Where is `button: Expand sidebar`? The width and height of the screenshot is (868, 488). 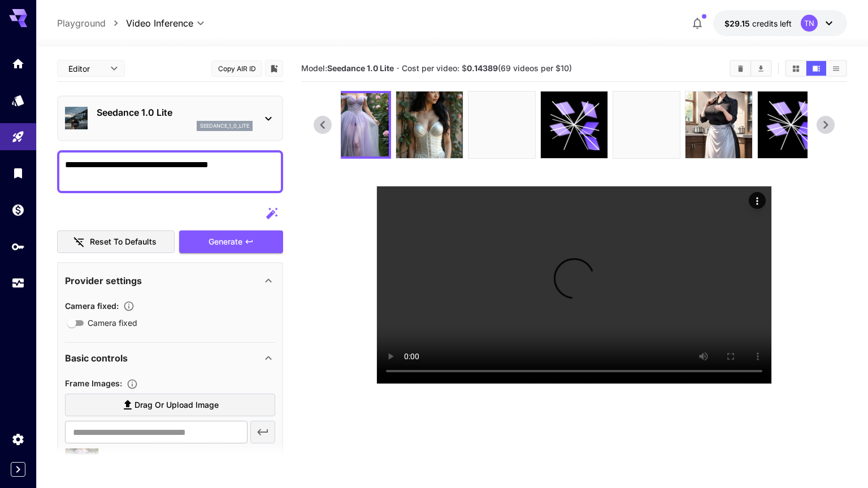 button: Expand sidebar is located at coordinates (18, 470).